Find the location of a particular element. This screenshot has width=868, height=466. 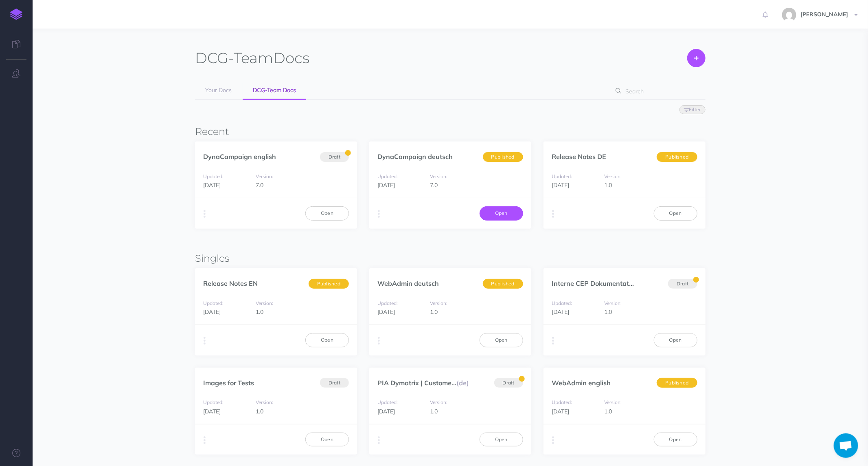

a: PIA Dymatrix | Custome...(de) is located at coordinates (423, 383).